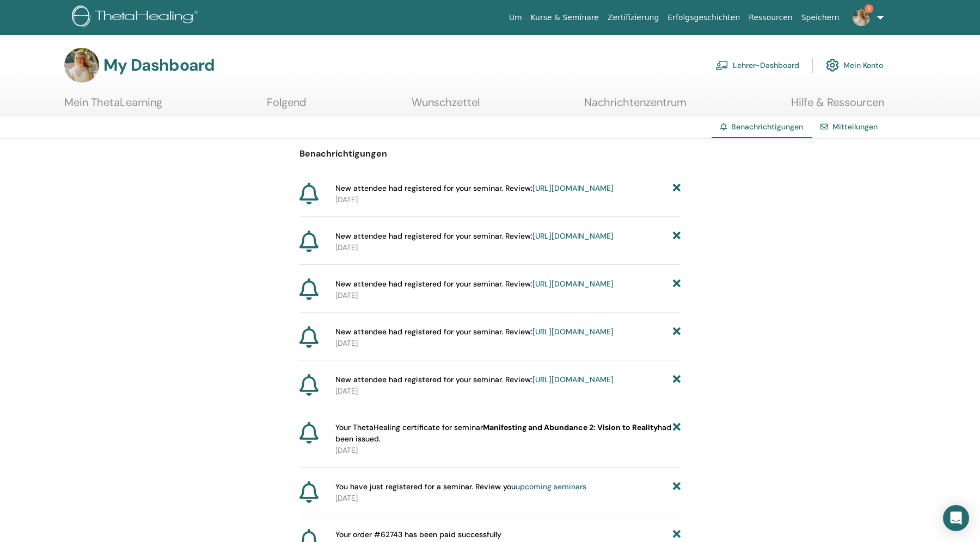  Describe the element at coordinates (837, 106) in the screenshot. I see `a: Hilfe & Ressourcen` at that location.